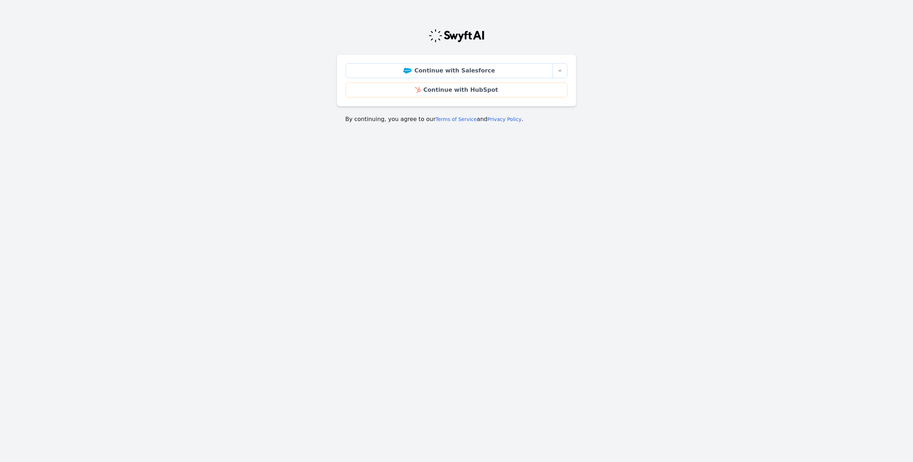  What do you see at coordinates (457, 119) in the screenshot?
I see `p: By continuing, you agree to our and .` at bounding box center [457, 119].